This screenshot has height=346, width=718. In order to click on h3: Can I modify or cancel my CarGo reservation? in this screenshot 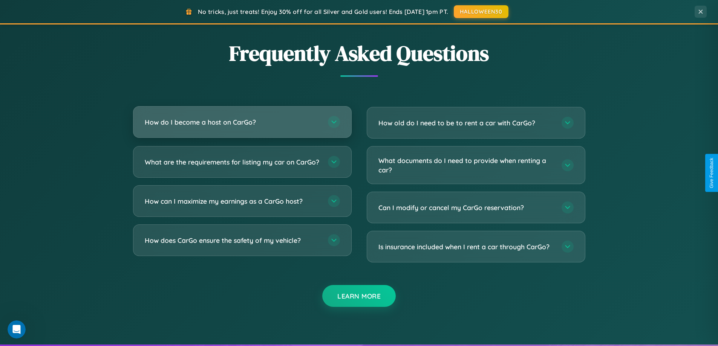, I will do `click(466, 208)`.